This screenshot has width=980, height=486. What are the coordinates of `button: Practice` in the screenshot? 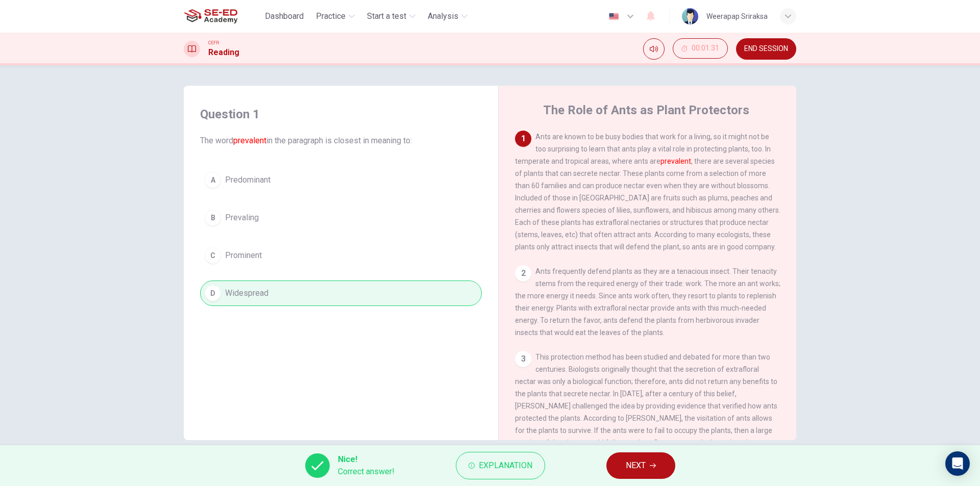 It's located at (336, 16).